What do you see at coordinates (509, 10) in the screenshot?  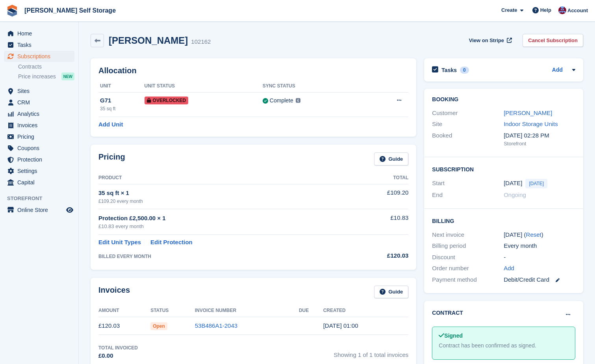 I see `span: Create` at bounding box center [509, 10].